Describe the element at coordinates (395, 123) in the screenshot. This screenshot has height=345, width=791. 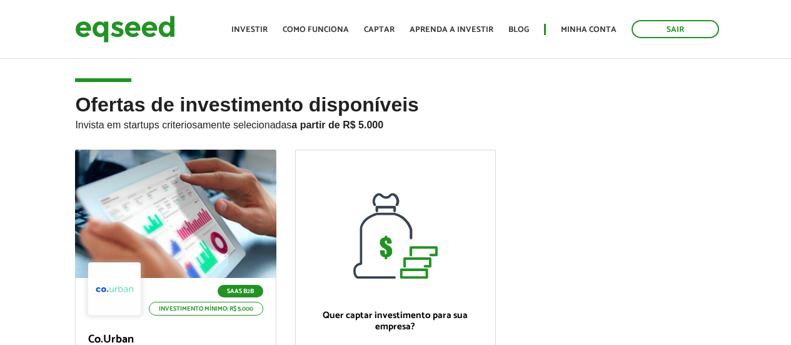
I see `p: Invista em startups criteriosamente selecionadas` at that location.